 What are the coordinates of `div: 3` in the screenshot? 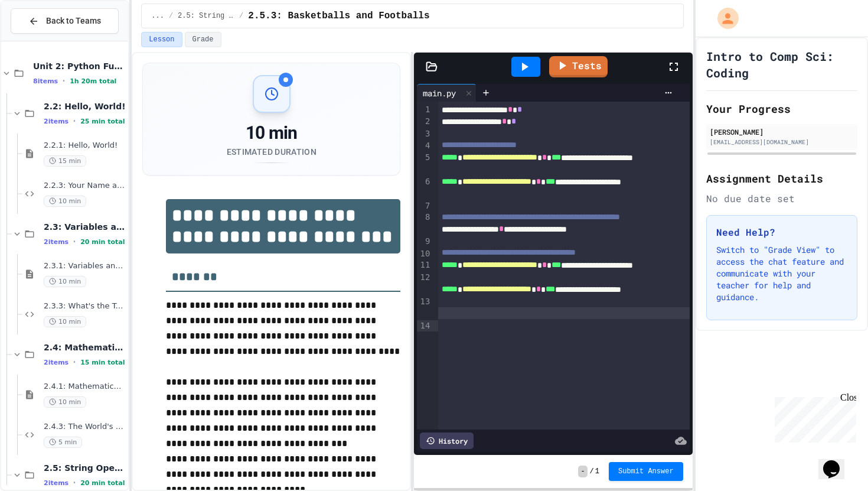 It's located at (424, 134).